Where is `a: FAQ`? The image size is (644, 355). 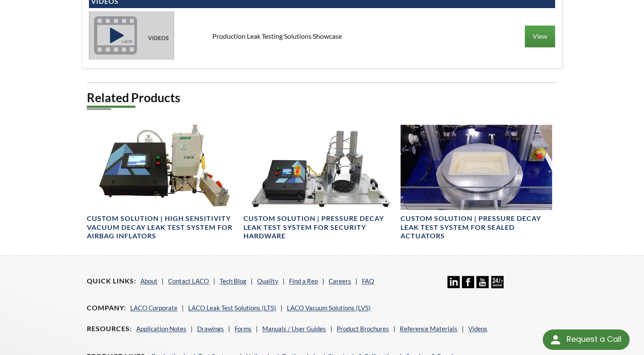
a: FAQ is located at coordinates (368, 281).